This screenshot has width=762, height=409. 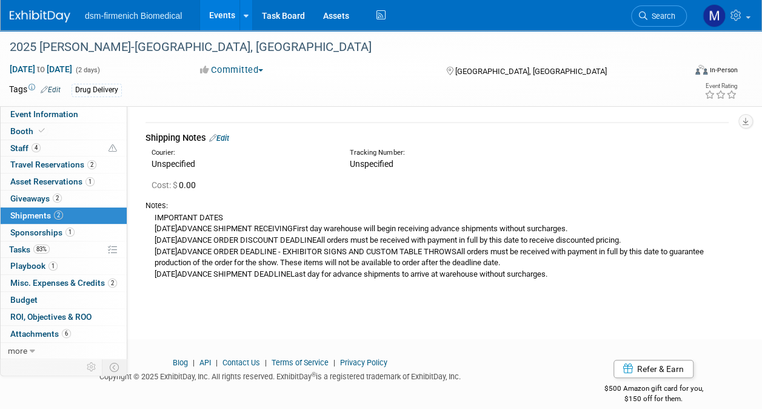 What do you see at coordinates (34, 266) in the screenshot?
I see `span: Playbook` at bounding box center [34, 266].